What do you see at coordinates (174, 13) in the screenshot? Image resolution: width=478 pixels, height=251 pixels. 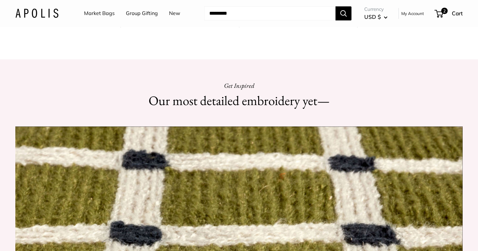 I see `a: New` at bounding box center [174, 13].